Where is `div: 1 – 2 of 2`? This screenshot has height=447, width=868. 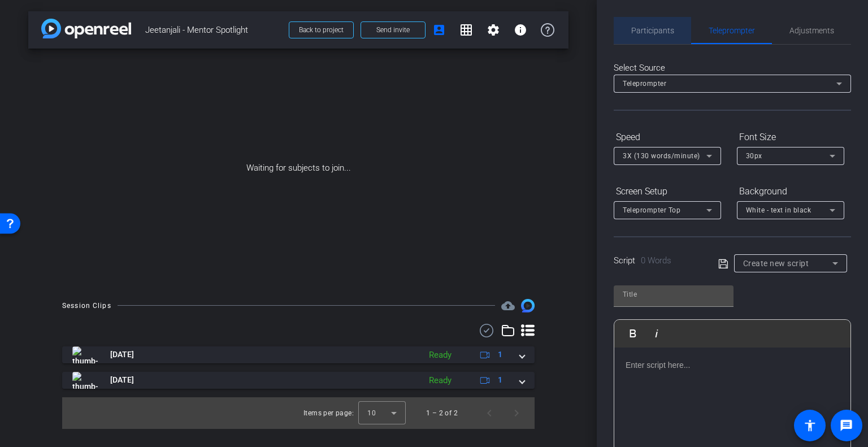 div: 1 – 2 of 2 is located at coordinates (442, 413).